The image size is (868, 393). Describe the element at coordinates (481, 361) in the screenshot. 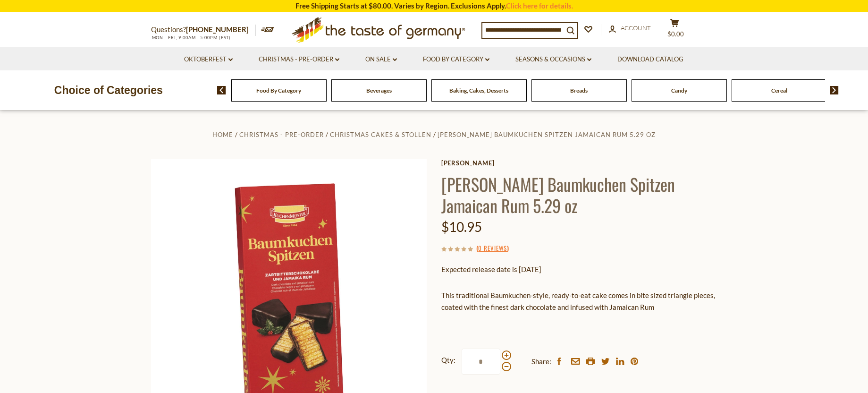

I see `input: Qty:` at that location.